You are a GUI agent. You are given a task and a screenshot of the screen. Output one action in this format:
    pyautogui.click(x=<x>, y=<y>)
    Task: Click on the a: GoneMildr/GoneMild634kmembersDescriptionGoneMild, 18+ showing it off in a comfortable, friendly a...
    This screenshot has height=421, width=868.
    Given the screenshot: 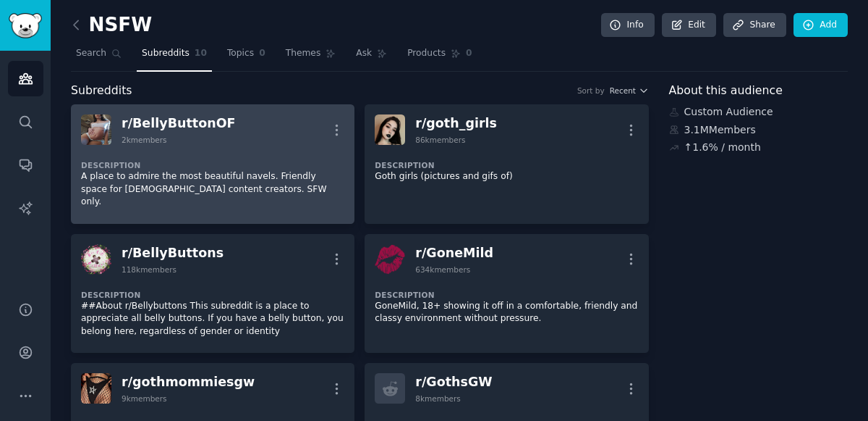 What is the action you would take?
    pyautogui.click(x=506, y=294)
    